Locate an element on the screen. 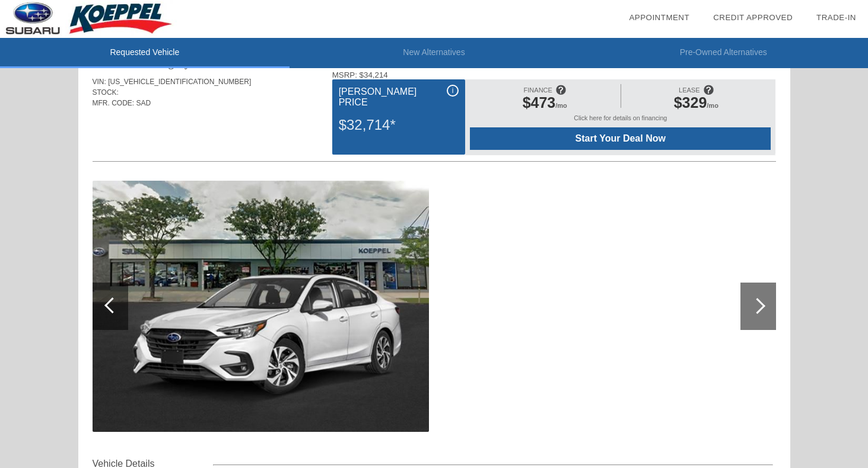 Image resolution: width=868 pixels, height=468 pixels. img: b17a7bd3d156ca52b5bb29b94f52f22cx.jpg is located at coordinates (260, 306).